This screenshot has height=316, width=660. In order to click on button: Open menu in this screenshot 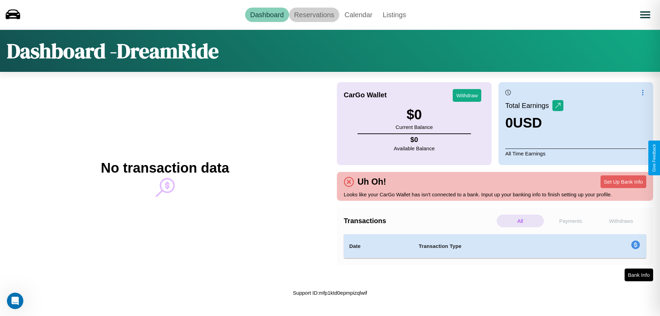, I will do `click(646, 15)`.